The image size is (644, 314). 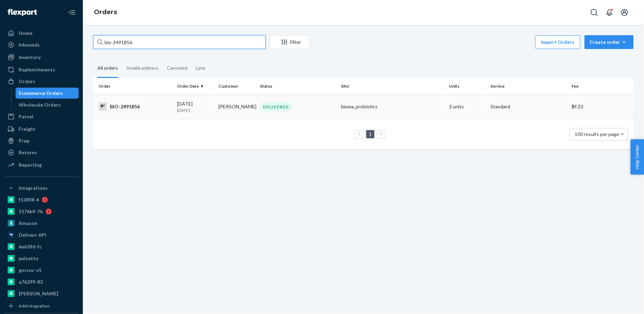 I want to click on th: Fee, so click(x=601, y=86).